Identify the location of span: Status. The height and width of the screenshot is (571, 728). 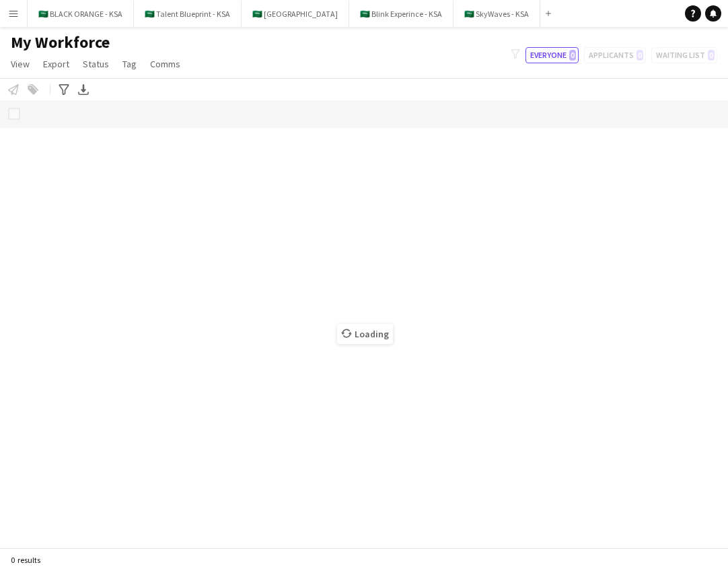
(95, 64).